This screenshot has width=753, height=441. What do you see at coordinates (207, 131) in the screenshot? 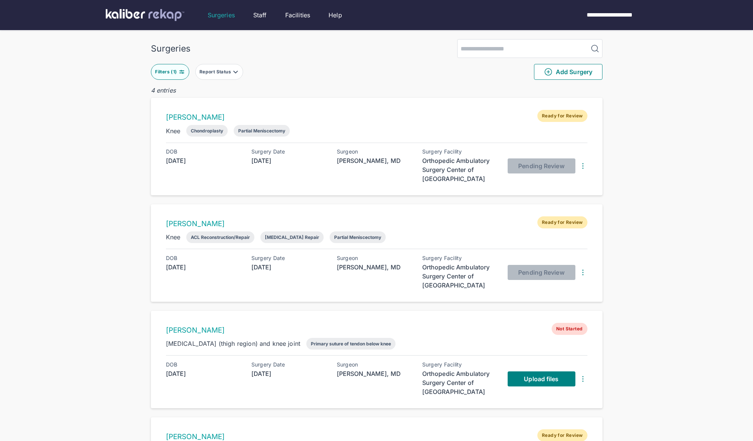
I see `div: Chondroplasty` at bounding box center [207, 131].